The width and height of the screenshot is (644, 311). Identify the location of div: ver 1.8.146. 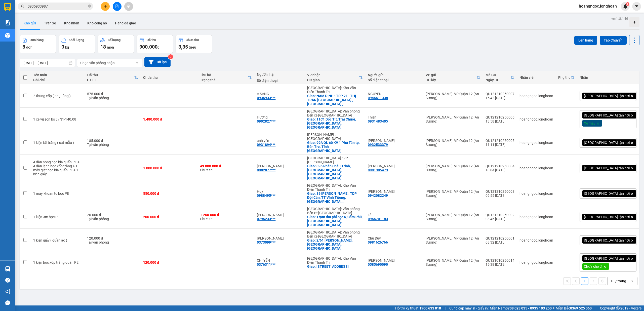
(620, 19).